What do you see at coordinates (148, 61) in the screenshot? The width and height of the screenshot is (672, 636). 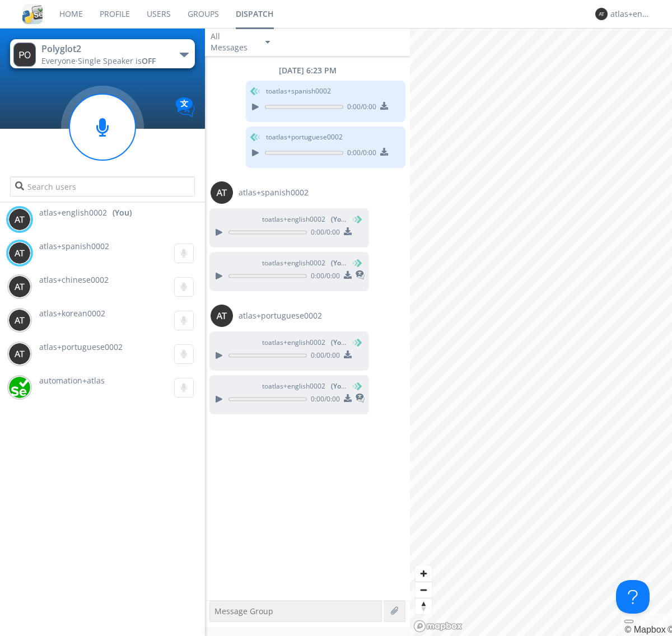 I see `span: OFF` at bounding box center [148, 61].